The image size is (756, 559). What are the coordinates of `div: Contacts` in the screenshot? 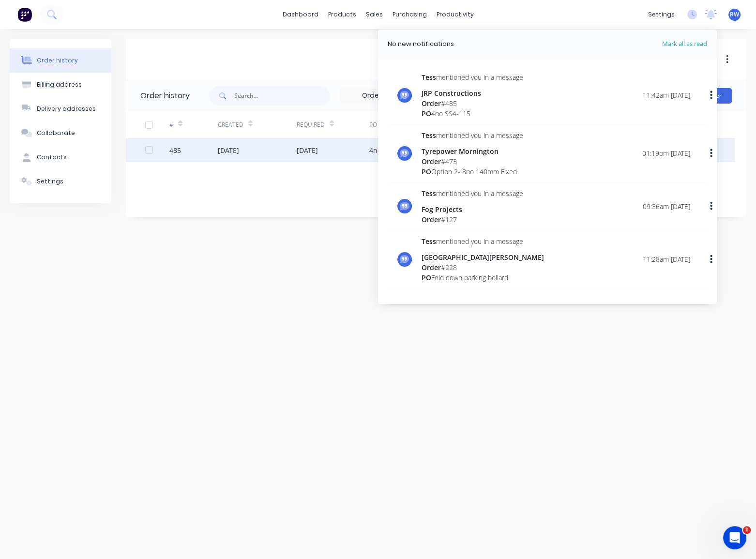 It's located at (52, 157).